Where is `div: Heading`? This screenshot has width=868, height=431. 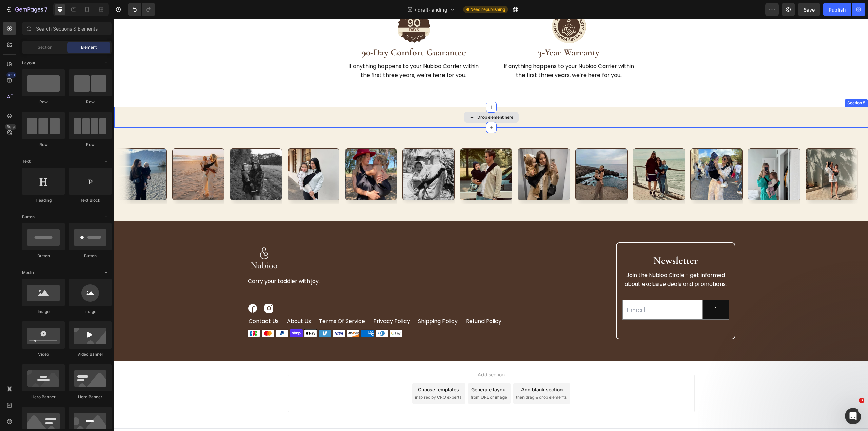 div: Heading is located at coordinates (43, 200).